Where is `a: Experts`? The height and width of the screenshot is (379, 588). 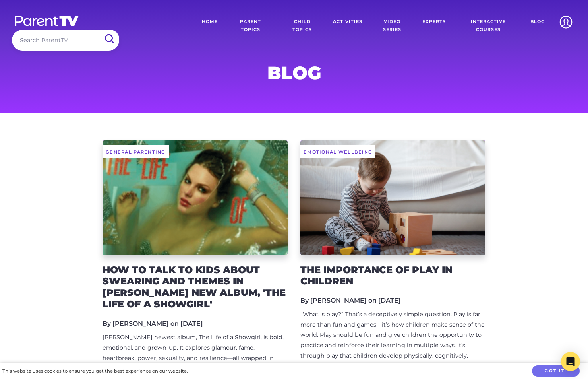
a: Experts is located at coordinates (434, 26).